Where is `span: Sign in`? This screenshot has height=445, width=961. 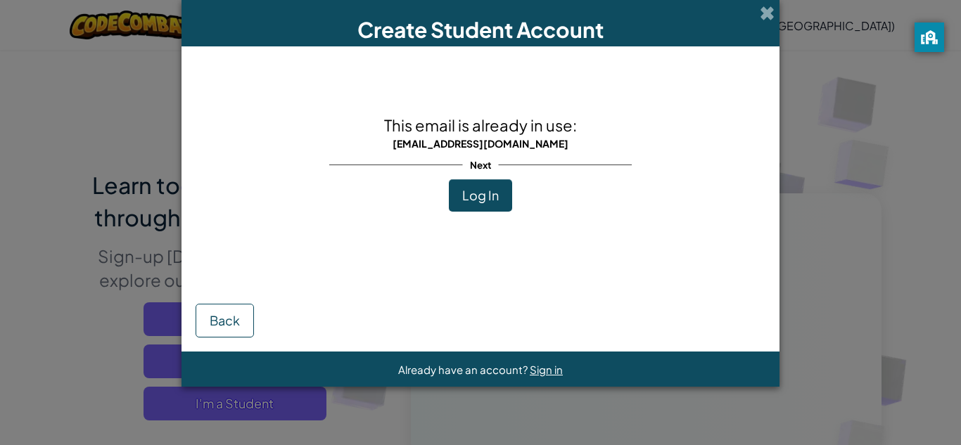
span: Sign in is located at coordinates (546, 369).